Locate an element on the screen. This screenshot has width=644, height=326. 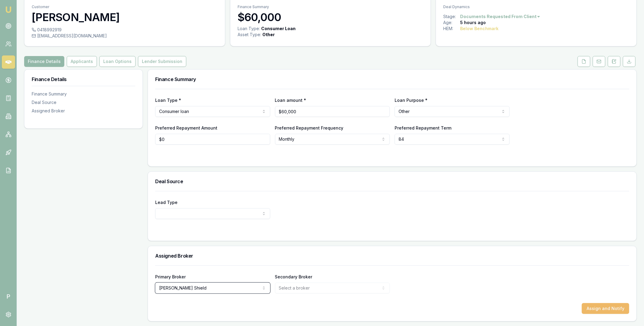
h3: Deal Source is located at coordinates (392, 181).